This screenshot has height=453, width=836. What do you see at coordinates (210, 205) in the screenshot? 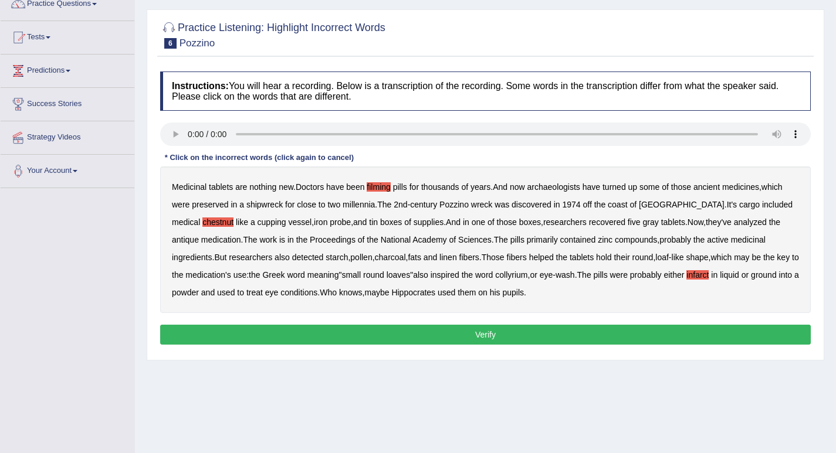
I see `b: preserved` at bounding box center [210, 205].